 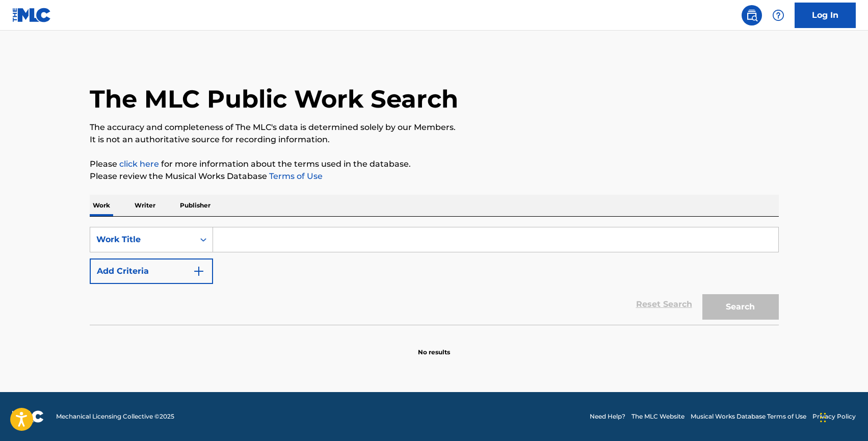 I want to click on div: Trascina, so click(x=823, y=417).